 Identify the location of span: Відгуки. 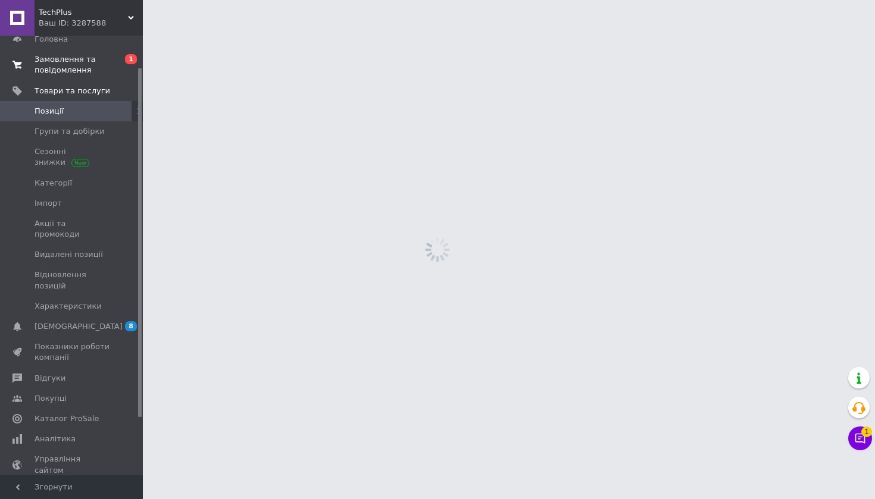
(50, 378).